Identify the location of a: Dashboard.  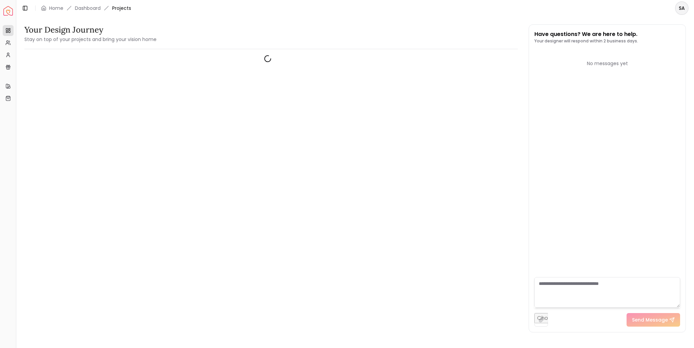
(88, 8).